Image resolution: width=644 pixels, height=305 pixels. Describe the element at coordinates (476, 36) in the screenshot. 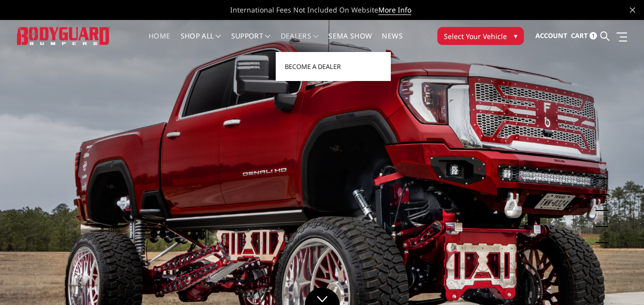

I see `span: Select Your Vehicle` at that location.